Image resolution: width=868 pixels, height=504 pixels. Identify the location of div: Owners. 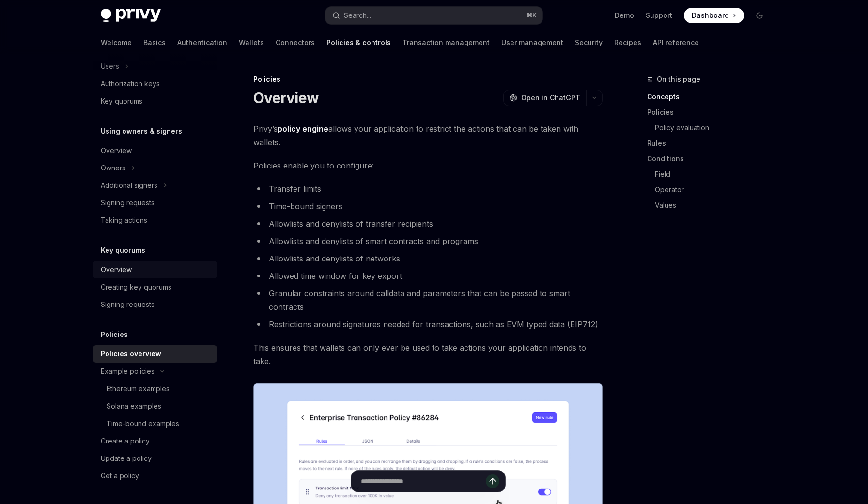
(113, 168).